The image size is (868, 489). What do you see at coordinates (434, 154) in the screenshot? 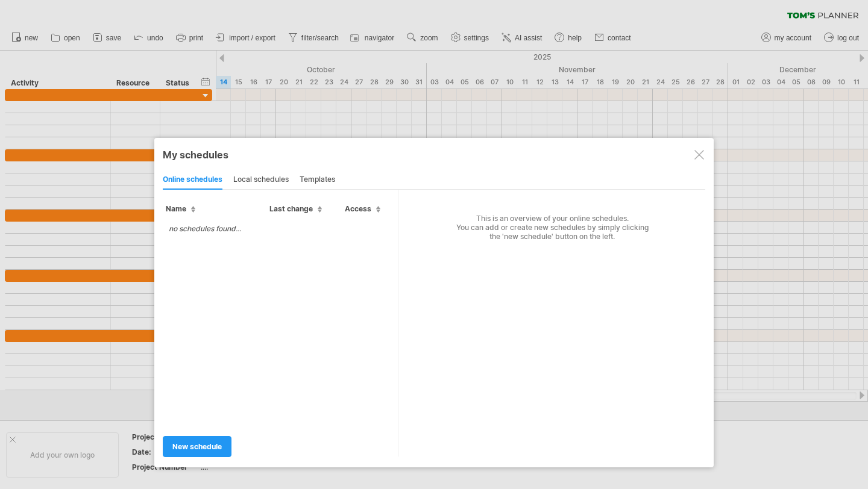
I see `div: My schedules` at bounding box center [434, 154].